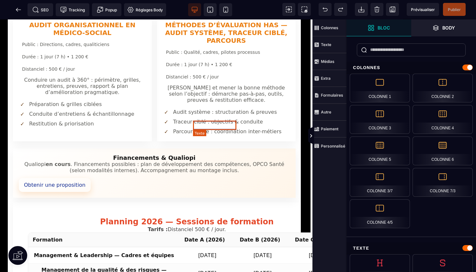  Describe the element at coordinates (379, 28) in the screenshot. I see `span: Ouvrir les blocs` at that location.